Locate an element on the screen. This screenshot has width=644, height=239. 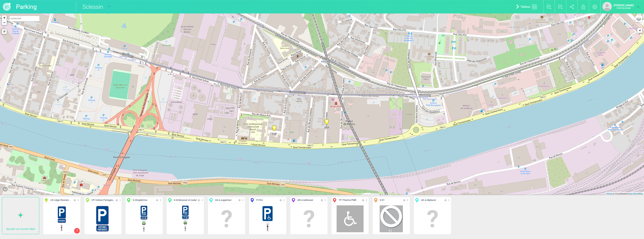
img: export_csv.svg is located at coordinates (561, 7).